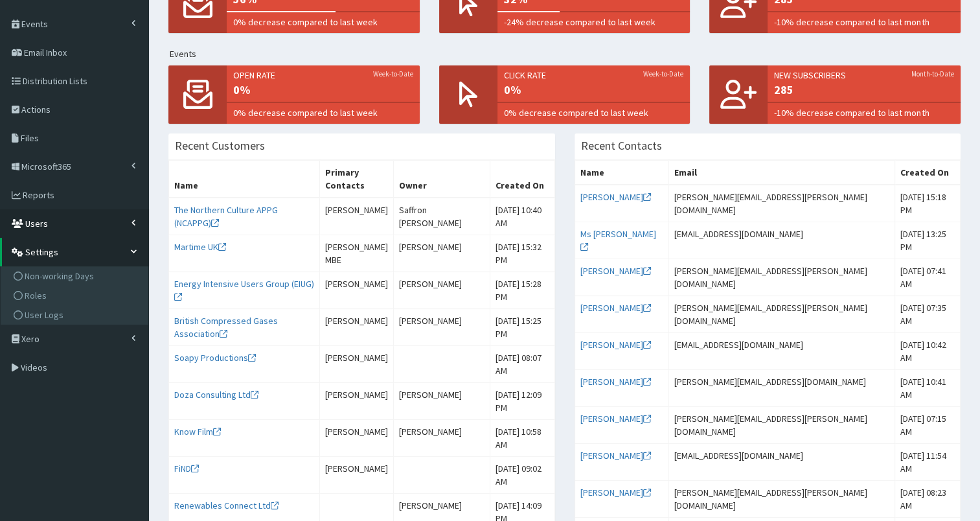 The image size is (980, 521). What do you see at coordinates (55, 81) in the screenshot?
I see `span: Distribution Lists` at bounding box center [55, 81].